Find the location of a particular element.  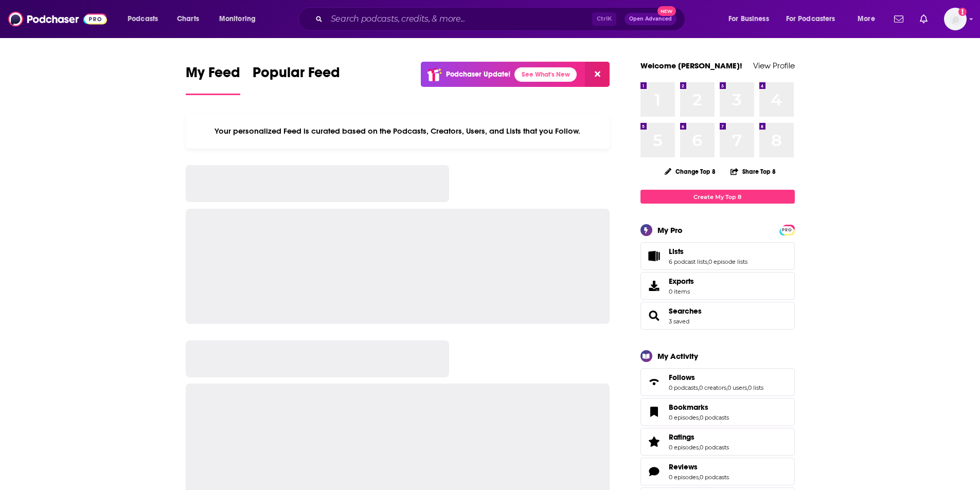

a: 6 podcast lists is located at coordinates (688, 262).